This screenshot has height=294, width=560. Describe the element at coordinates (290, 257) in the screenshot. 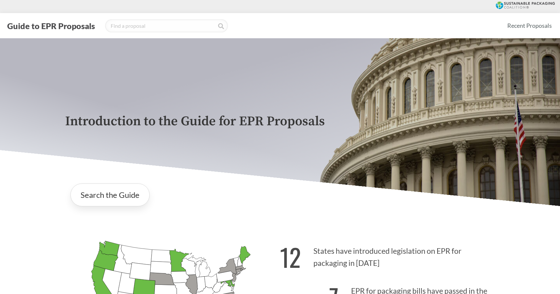

I see `strong: 12` at that location.